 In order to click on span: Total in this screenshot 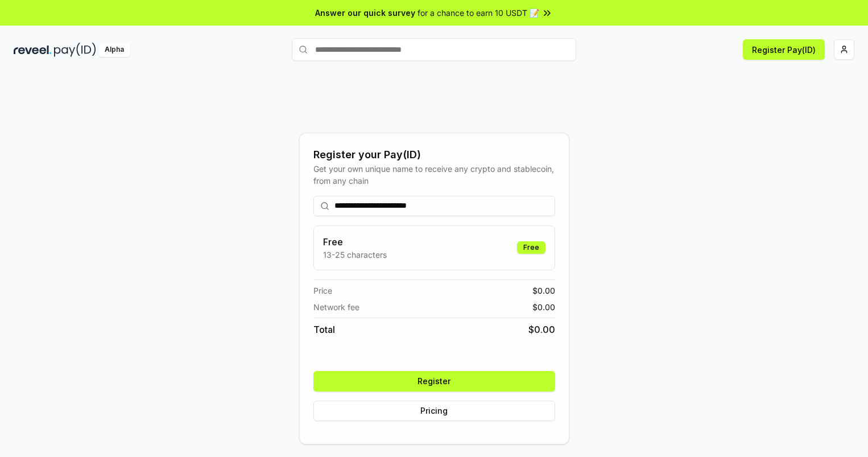, I will do `click(324, 330)`.